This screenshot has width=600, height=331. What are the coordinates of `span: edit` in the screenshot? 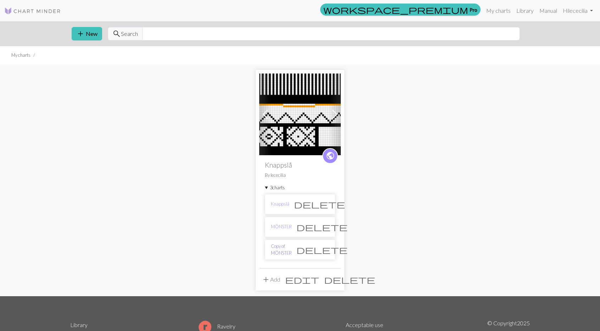 It's located at (302, 279).